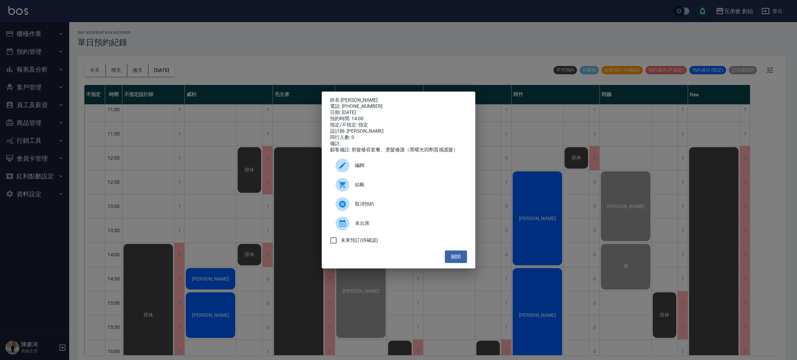  I want to click on div: 指定/不指定: 指定, so click(398, 125).